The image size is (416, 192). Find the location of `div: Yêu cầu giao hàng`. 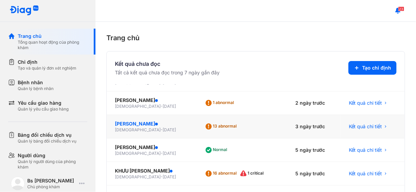

div: Yêu cầu giao hàng is located at coordinates (43, 103).